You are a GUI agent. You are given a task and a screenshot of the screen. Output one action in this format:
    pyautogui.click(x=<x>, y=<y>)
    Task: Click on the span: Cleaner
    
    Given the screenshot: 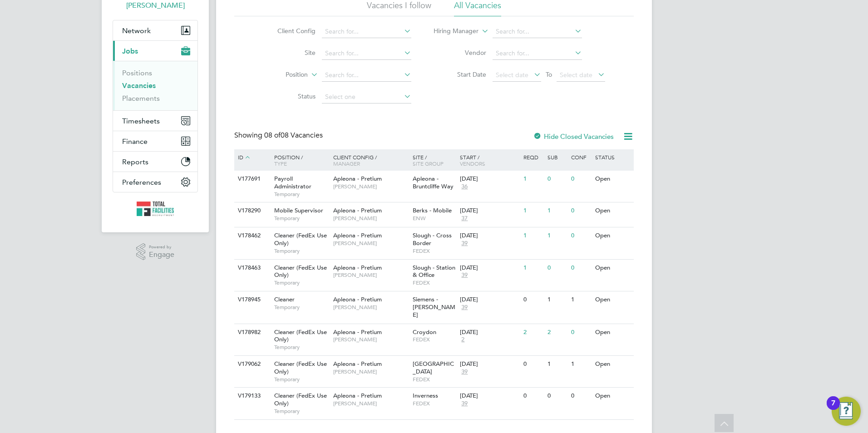 What is the action you would take?
    pyautogui.click(x=284, y=299)
    